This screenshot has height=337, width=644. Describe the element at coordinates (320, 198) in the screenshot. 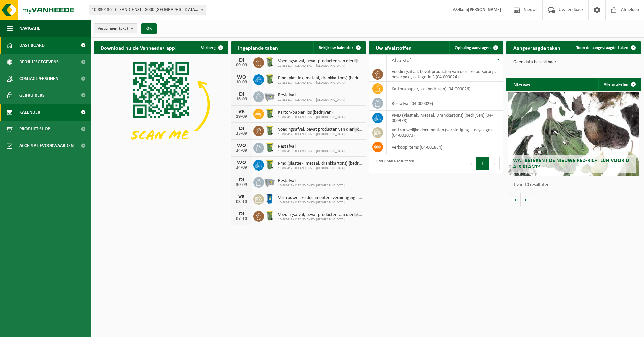

I see `span: Vertrouwelijke documenten (vernietiging - recyclage)` at that location.